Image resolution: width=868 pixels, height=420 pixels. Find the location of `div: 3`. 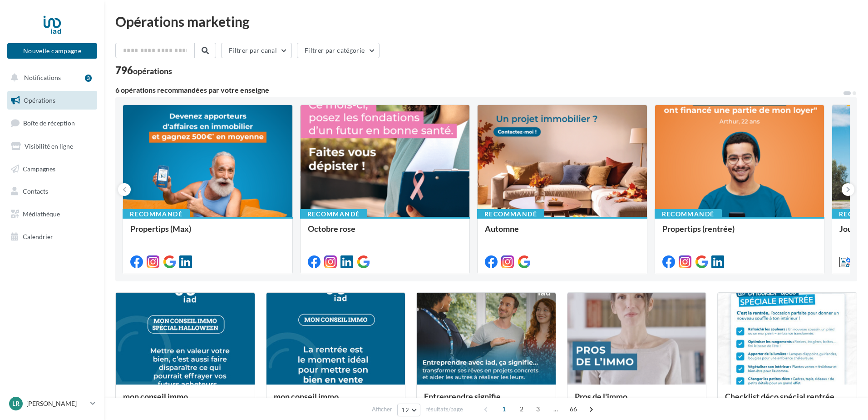

div: 3 is located at coordinates (88, 78).